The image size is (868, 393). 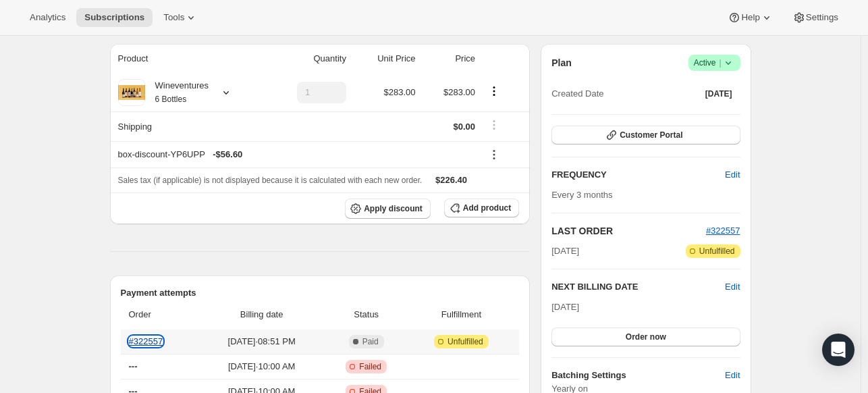 What do you see at coordinates (562, 63) in the screenshot?
I see `h2: Plan` at bounding box center [562, 63].